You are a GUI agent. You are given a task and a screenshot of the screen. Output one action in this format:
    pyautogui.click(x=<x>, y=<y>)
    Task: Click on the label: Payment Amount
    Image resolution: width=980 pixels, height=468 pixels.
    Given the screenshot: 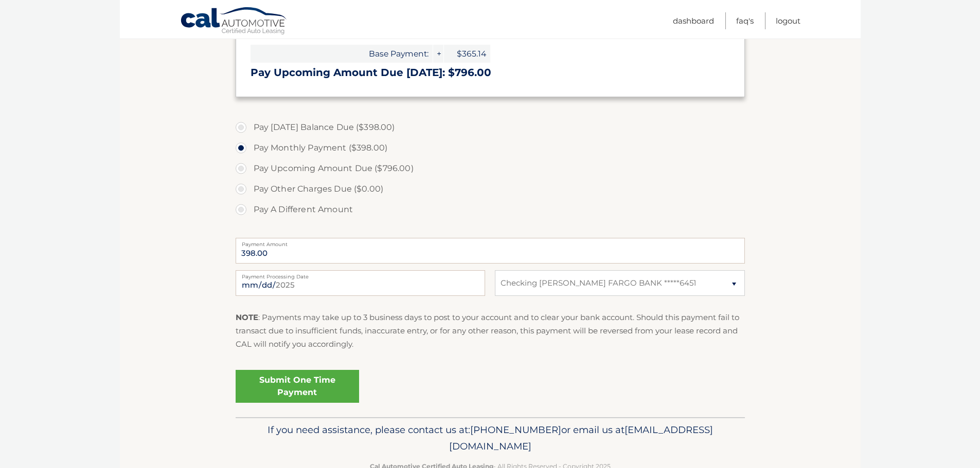 What is the action you would take?
    pyautogui.click(x=490, y=242)
    